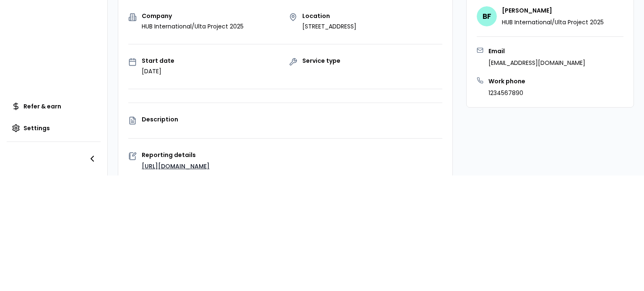 The width and height of the screenshot is (644, 291). I want to click on span: Settings, so click(36, 128).